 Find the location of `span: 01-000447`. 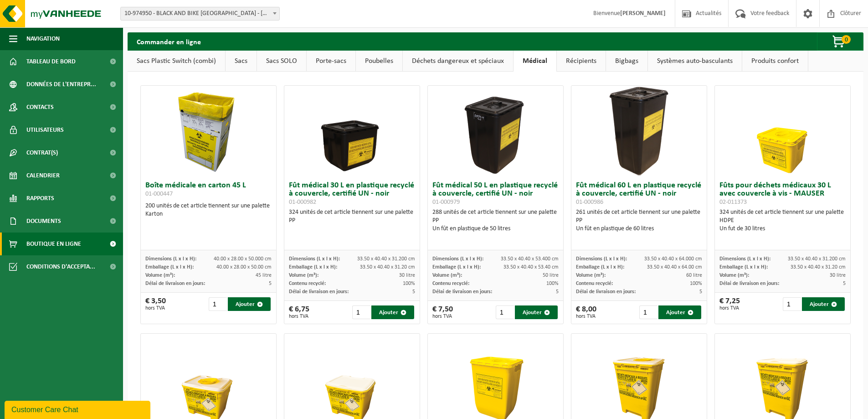

span: 01-000447 is located at coordinates (159, 194).